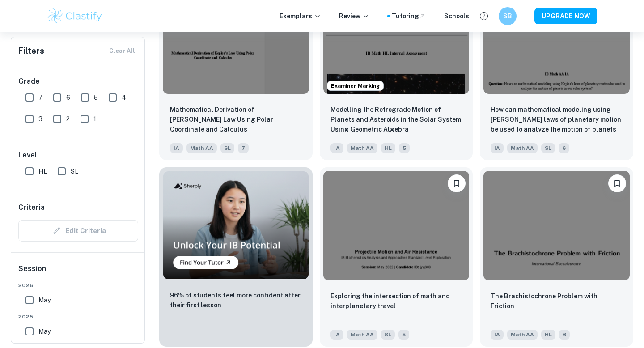 The width and height of the screenshot is (644, 348). Describe the element at coordinates (484, 16) in the screenshot. I see `button: Help and Feedback` at that location.